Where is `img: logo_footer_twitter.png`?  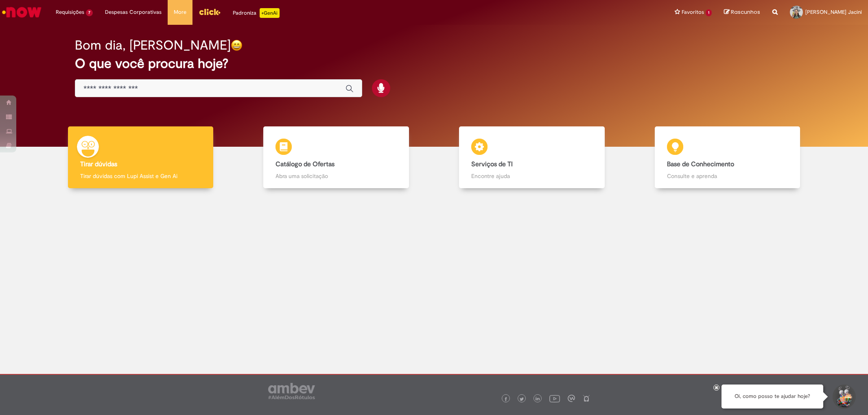
img: logo_footer_twitter.png is located at coordinates (522, 399).